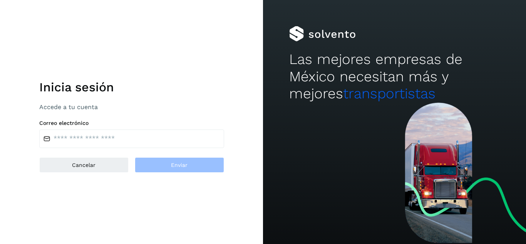 This screenshot has height=244, width=526. Describe the element at coordinates (84, 165) in the screenshot. I see `span: Cancelar` at that location.